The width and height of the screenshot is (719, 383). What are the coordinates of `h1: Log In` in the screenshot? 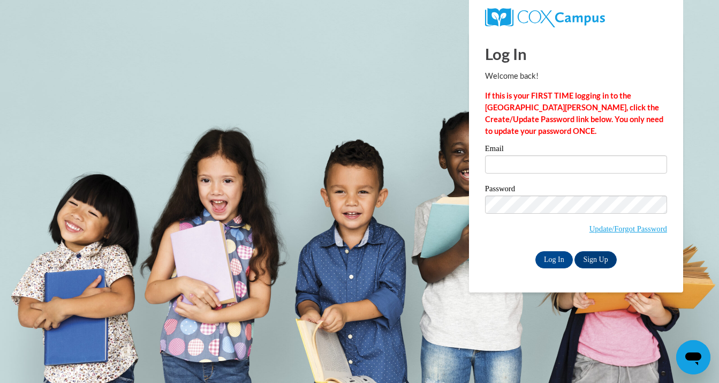 It's located at (576, 54).